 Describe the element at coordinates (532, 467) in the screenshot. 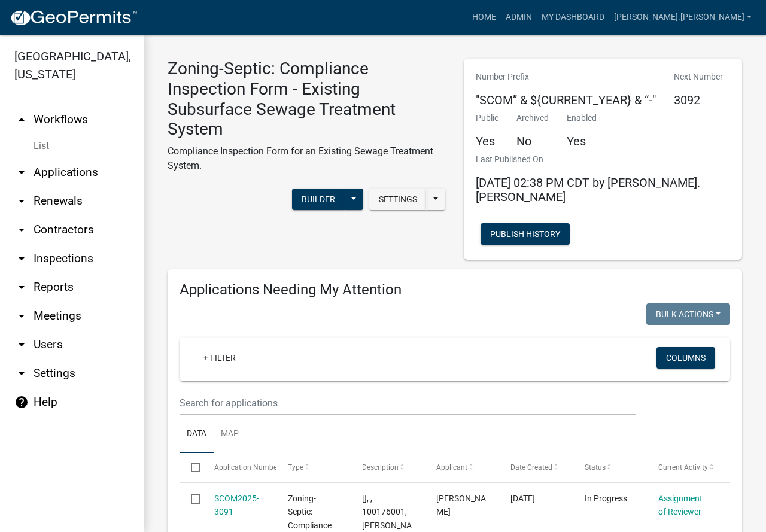

I see `span: Date Created` at that location.